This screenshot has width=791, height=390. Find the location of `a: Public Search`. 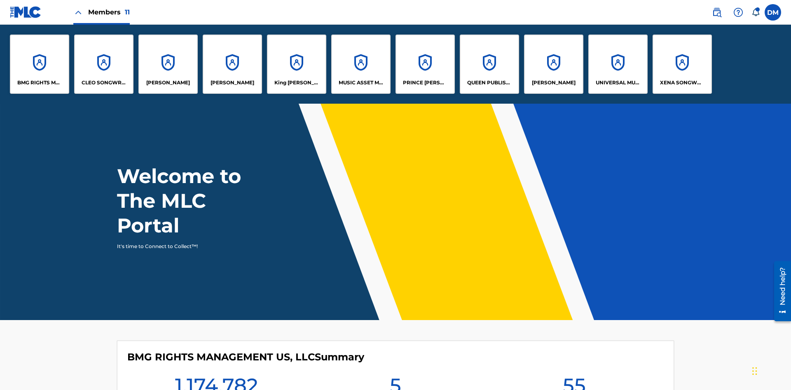

a: Public Search is located at coordinates (716, 12).